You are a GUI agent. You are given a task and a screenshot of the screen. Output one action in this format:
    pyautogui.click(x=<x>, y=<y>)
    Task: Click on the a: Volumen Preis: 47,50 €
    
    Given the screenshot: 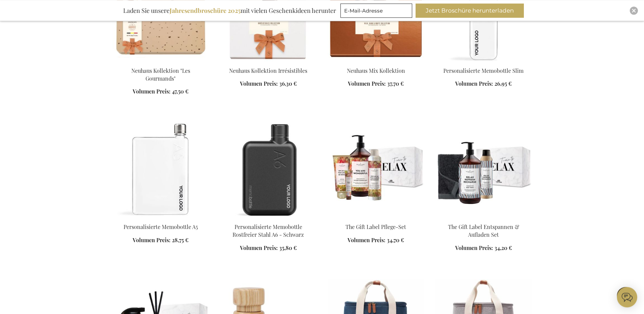 What is the action you would take?
    pyautogui.click(x=160, y=92)
    